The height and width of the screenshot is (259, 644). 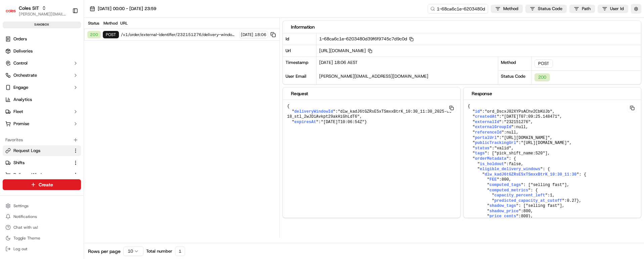 I want to click on span: "dlw_kadJ6tGZRsE5xTSmxxBtrK_10:30_11:30_2025-09-18_stl_2wJDiAvkpt29akHiGhLdT6", so click(x=370, y=114).